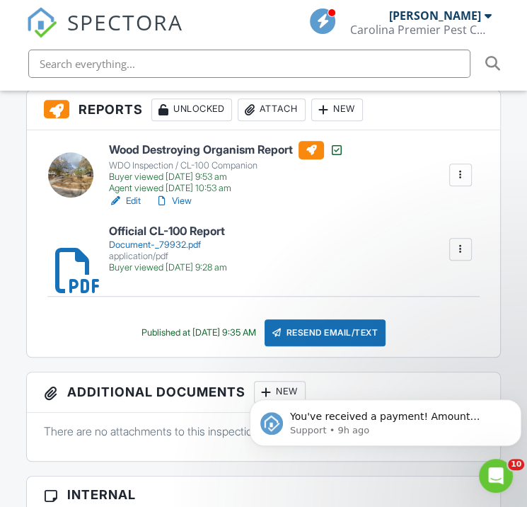  I want to click on img: Profile image for Support, so click(28, 54).